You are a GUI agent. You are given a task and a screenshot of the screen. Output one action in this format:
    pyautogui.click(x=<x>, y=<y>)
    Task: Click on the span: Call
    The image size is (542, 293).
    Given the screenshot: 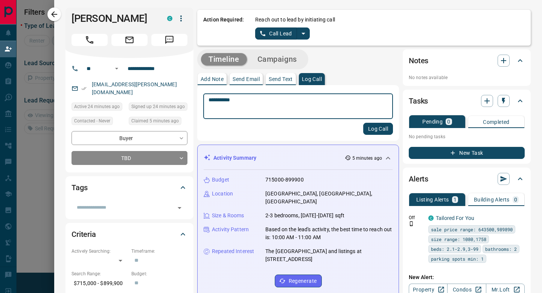 What is the action you would take?
    pyautogui.click(x=90, y=40)
    